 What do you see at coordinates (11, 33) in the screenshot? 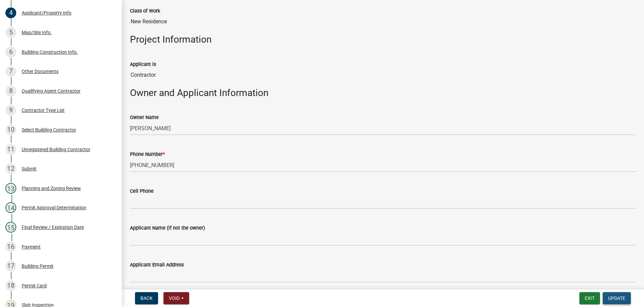
I see `div: 5` at bounding box center [11, 33].